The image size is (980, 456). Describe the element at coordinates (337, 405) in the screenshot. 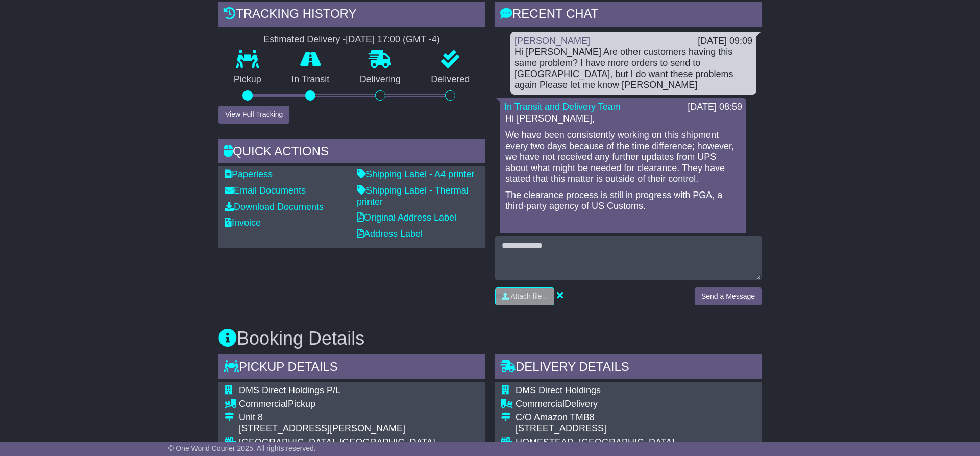

I see `div: Pickup` at that location.